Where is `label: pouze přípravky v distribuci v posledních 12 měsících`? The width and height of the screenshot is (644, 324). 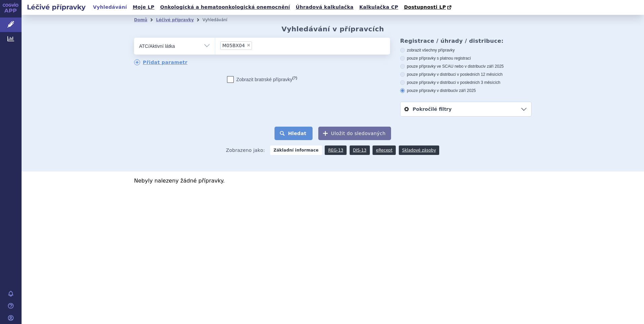 label: pouze přípravky v distribuci v posledních 12 měsících is located at coordinates (466, 74).